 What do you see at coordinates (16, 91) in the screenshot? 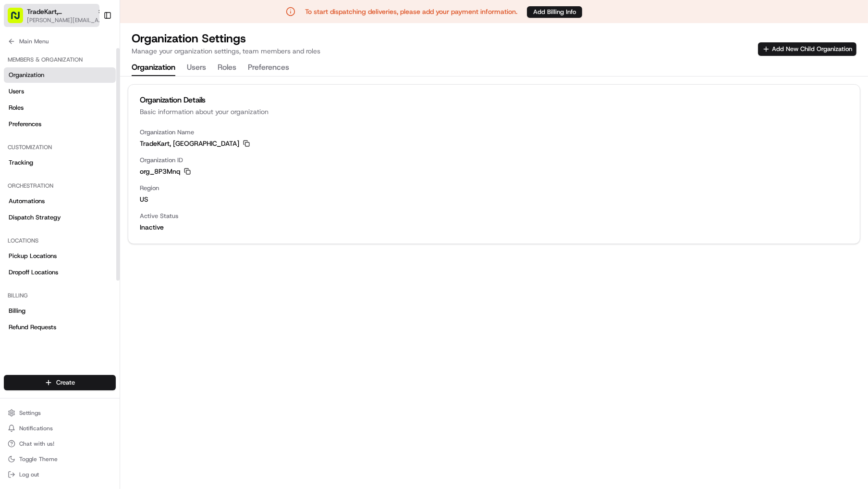
I see `span: Users` at bounding box center [16, 91].